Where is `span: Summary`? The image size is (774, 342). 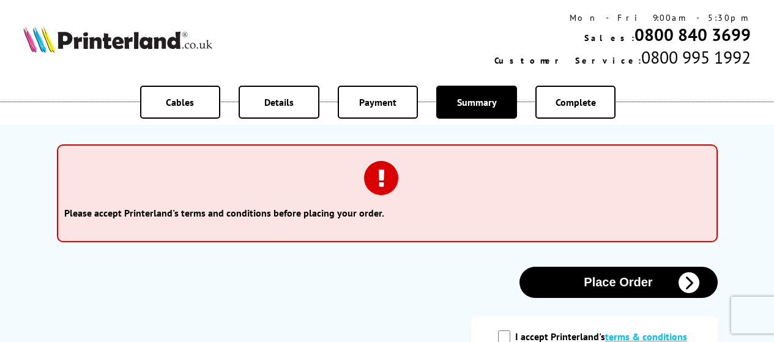
span: Summary is located at coordinates (477, 102).